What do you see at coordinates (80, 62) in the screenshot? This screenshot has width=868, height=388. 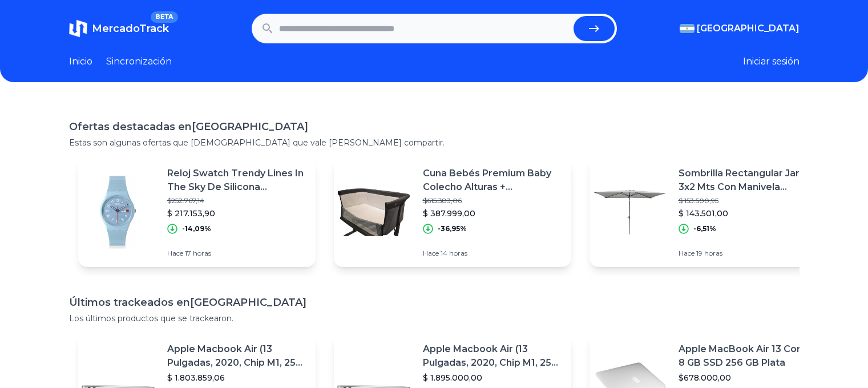 I see `a: Inicio` at bounding box center [80, 62].